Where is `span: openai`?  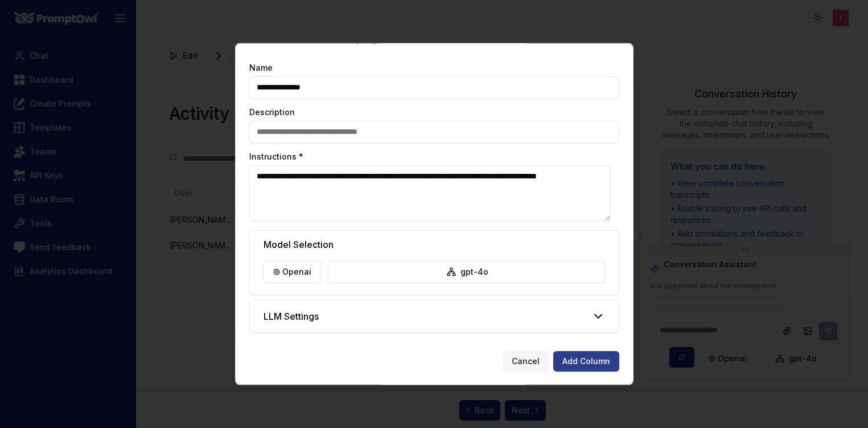
span: openai is located at coordinates (297, 271).